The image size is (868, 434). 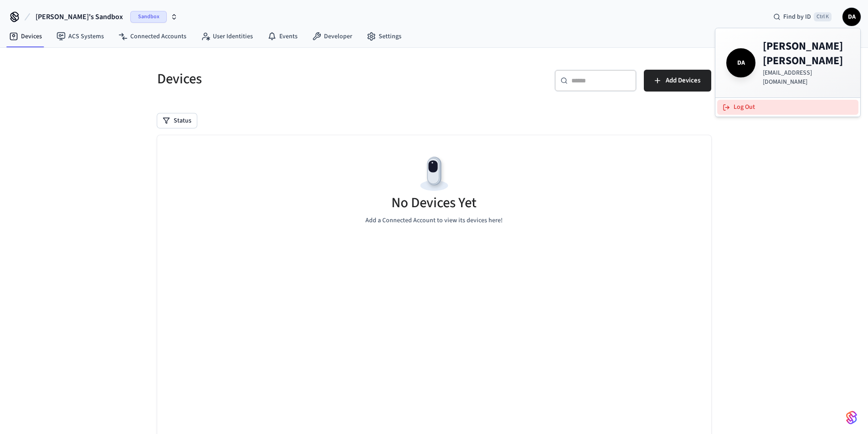 I want to click on a: ACS Systems, so click(x=80, y=37).